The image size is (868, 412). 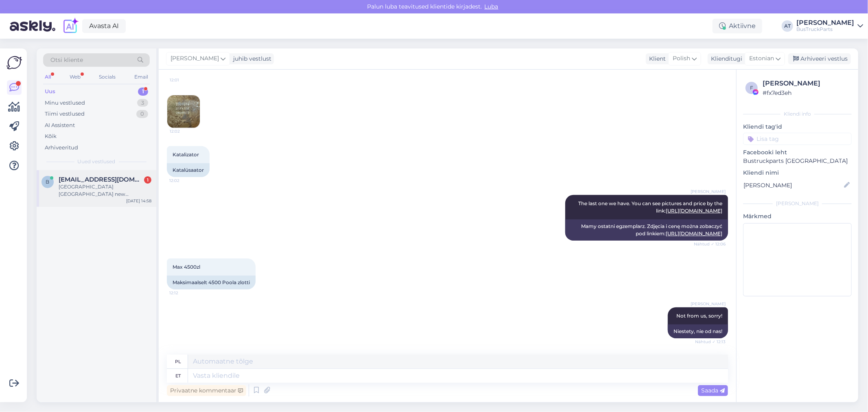 What do you see at coordinates (797, 173) in the screenshot?
I see `p: Kliendi nimi` at bounding box center [797, 173].